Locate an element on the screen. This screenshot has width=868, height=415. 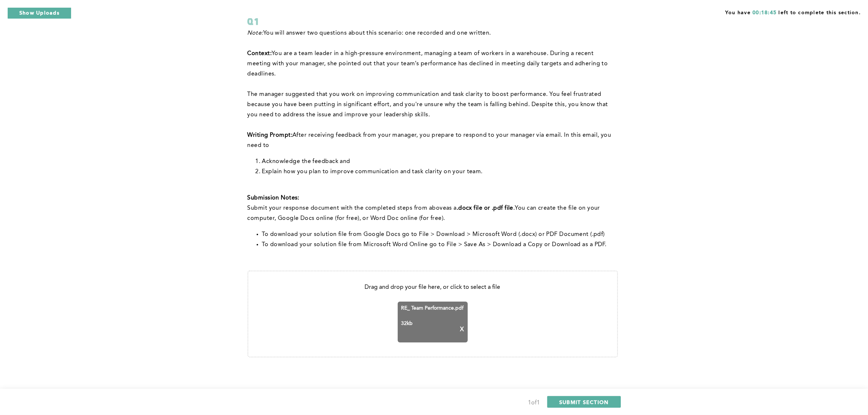
span: You have left to complete this section. is located at coordinates (793, 12).